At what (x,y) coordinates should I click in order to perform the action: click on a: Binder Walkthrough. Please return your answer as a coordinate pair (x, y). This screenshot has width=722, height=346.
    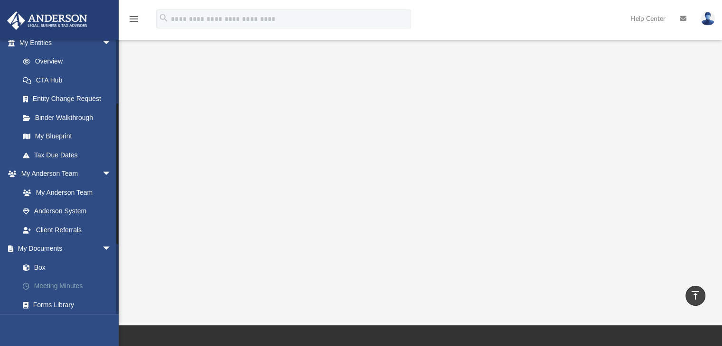
    Looking at the image, I should click on (69, 118).